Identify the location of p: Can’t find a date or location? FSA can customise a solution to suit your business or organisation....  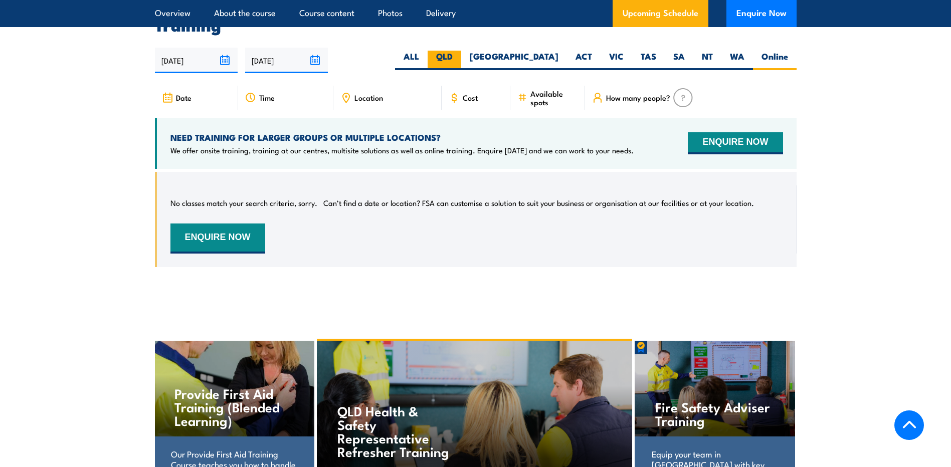
(539, 203).